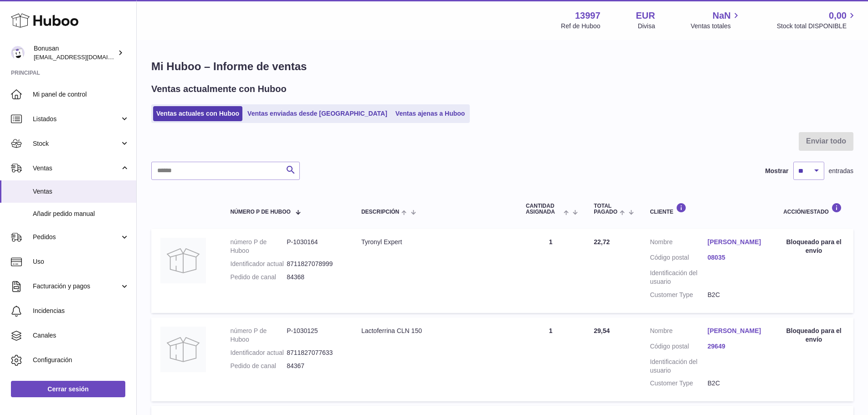  I want to click on a: Ventas actuales con Huboo, so click(198, 114).